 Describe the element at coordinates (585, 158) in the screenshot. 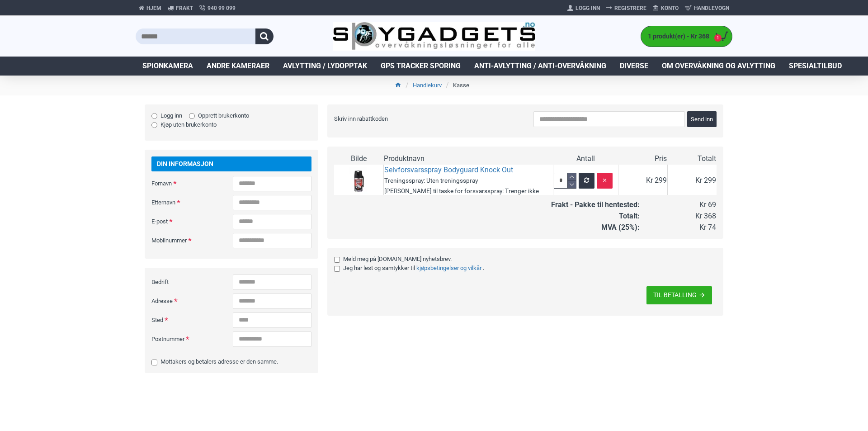

I see `td: Antall` at that location.